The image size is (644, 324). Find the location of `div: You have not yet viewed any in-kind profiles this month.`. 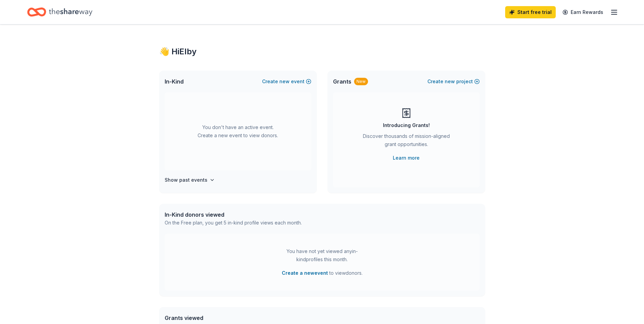

div: You have not yet viewed any in-kind profiles this month. is located at coordinates (322, 255).